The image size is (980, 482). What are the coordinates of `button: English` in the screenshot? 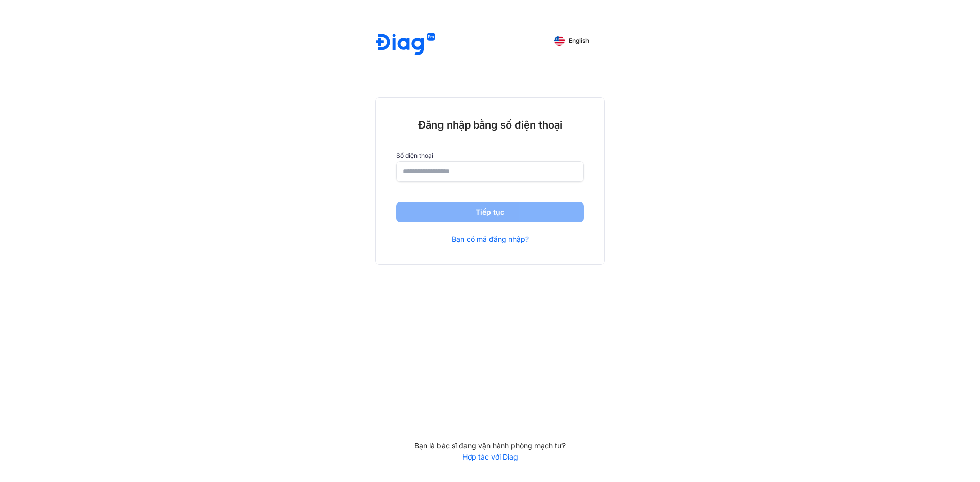 It's located at (572, 41).